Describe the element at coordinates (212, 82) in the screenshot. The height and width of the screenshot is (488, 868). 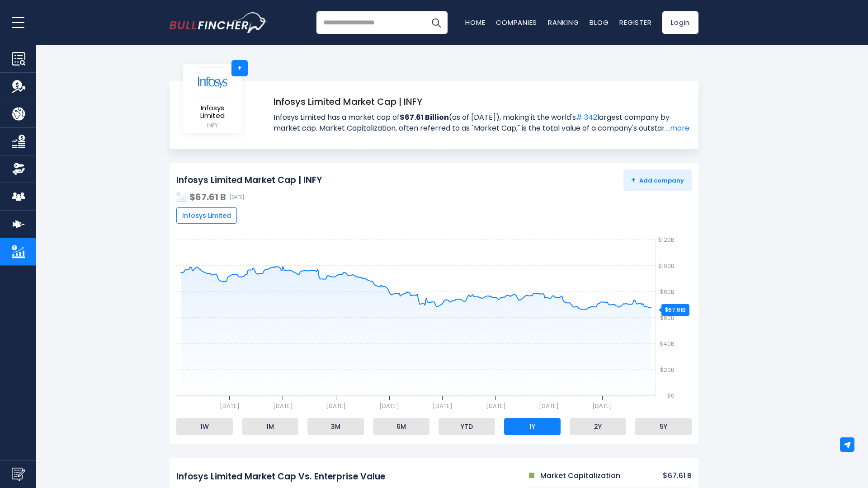
I see `img: logo` at that location.